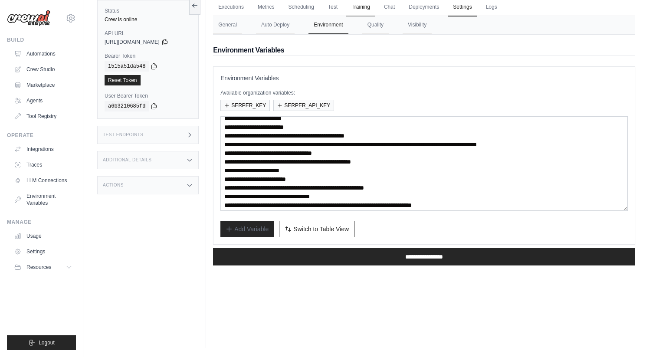  Describe the element at coordinates (43, 149) in the screenshot. I see `a: Integrations` at that location.